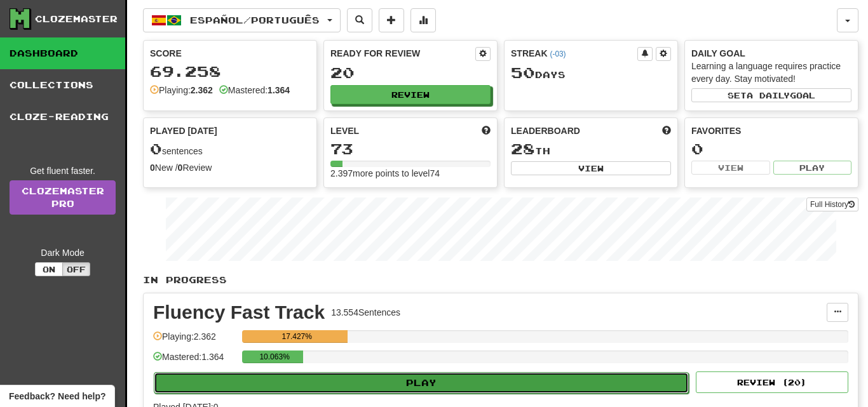 Image resolution: width=868 pixels, height=407 pixels. What do you see at coordinates (391, 20) in the screenshot?
I see `button: Add sentence to collection` at bounding box center [391, 20].